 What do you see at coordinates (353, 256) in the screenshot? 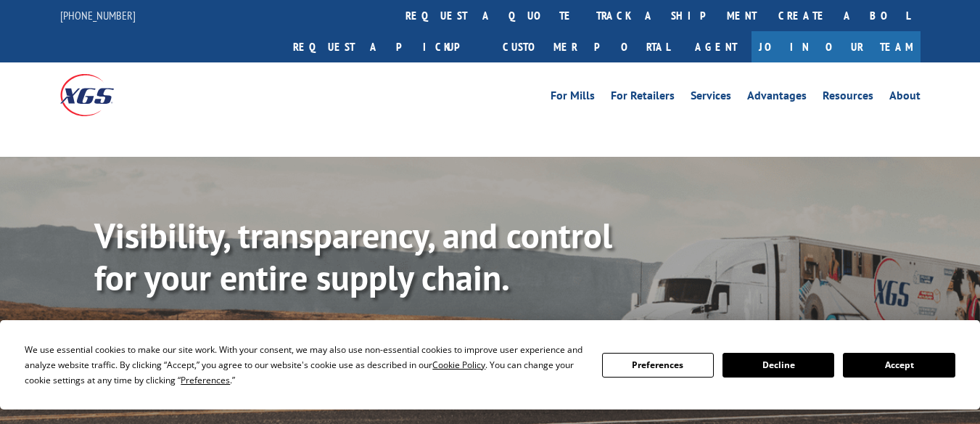
I see `b: Visibility, transparency, and control for your entire supply chain.` at bounding box center [353, 256].